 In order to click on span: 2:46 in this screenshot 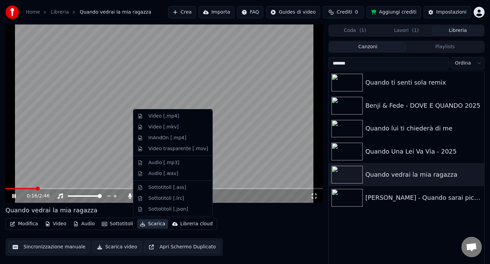, I will do `click(44, 196)`.